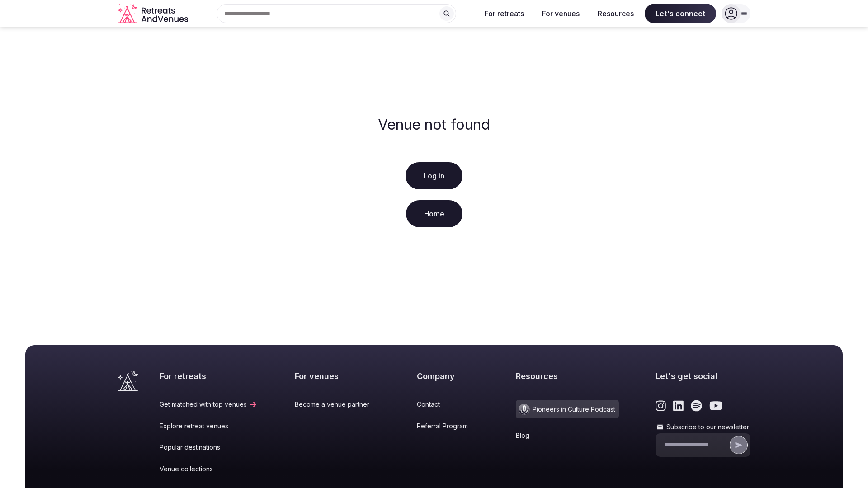 The width and height of the screenshot is (868, 488). What do you see at coordinates (703, 427) in the screenshot?
I see `label: Subscribe to our newsletter` at bounding box center [703, 427].